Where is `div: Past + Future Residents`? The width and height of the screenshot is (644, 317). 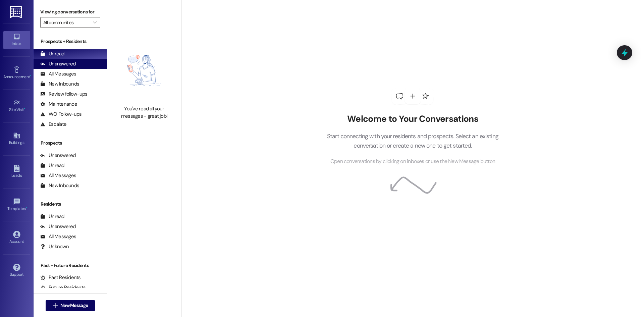 div: Past + Future Residents is located at coordinates (70, 265).